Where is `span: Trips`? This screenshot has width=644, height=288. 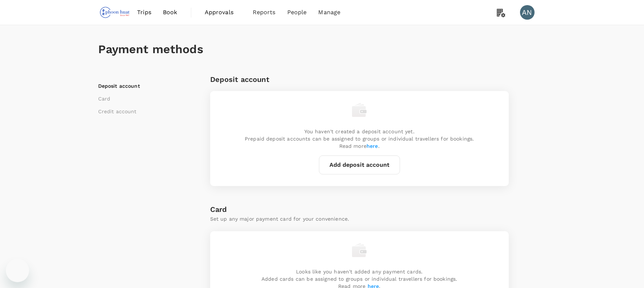 span: Trips is located at coordinates (144, 12).